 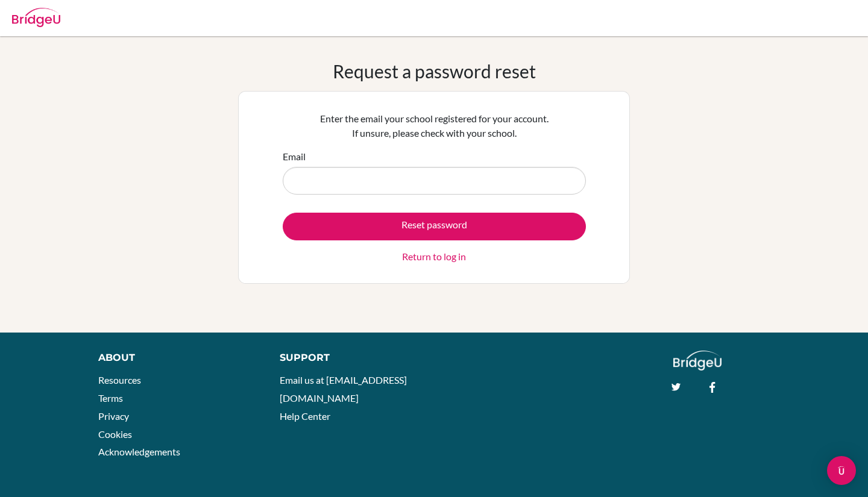 What do you see at coordinates (175, 358) in the screenshot?
I see `div: About` at bounding box center [175, 358].